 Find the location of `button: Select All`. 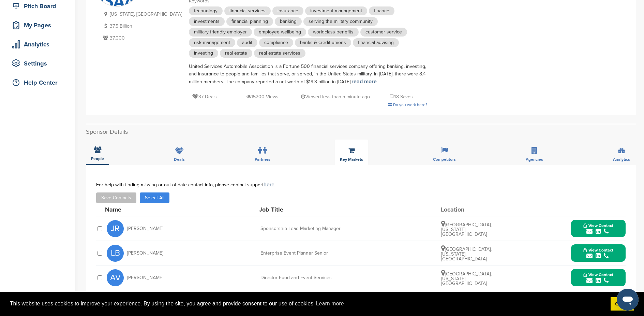

button: Select All is located at coordinates (154, 198).